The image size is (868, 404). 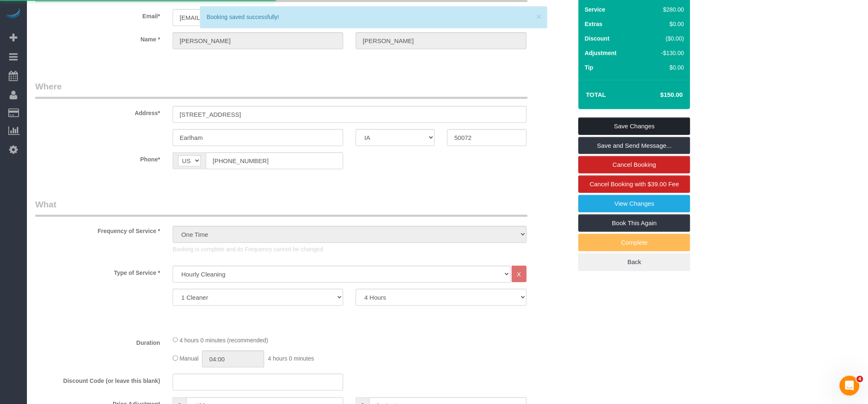 I want to click on span: Cancel Booking with $39.00 Fee, so click(x=634, y=184).